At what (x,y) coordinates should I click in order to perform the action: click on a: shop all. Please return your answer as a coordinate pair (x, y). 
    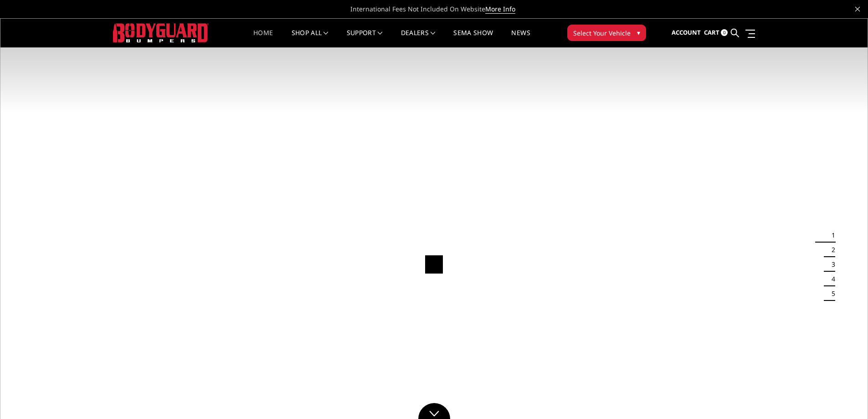
    Looking at the image, I should click on (310, 38).